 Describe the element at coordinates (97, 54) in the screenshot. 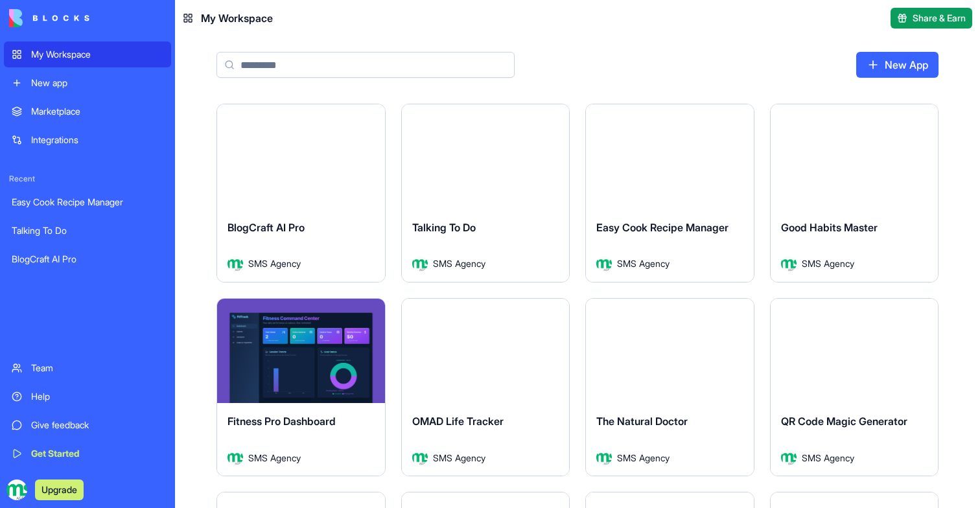

I see `div: My Workspace` at that location.